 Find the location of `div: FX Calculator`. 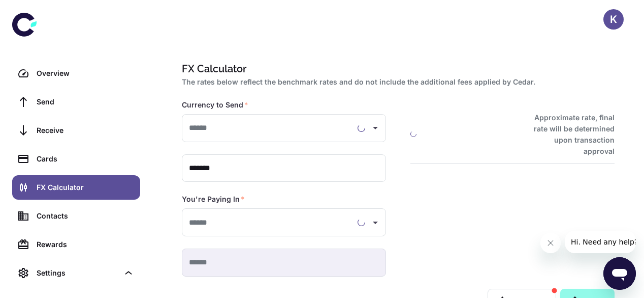

div: FX Calculator is located at coordinates (85, 187).